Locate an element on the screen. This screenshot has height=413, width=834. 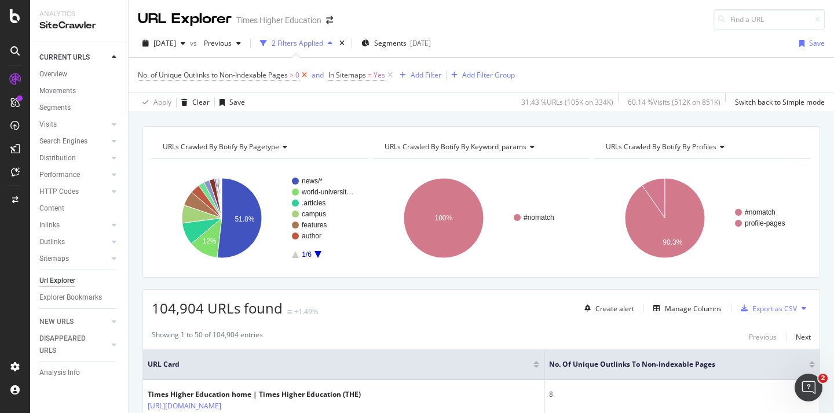
a: Search Engines is located at coordinates (74, 141).